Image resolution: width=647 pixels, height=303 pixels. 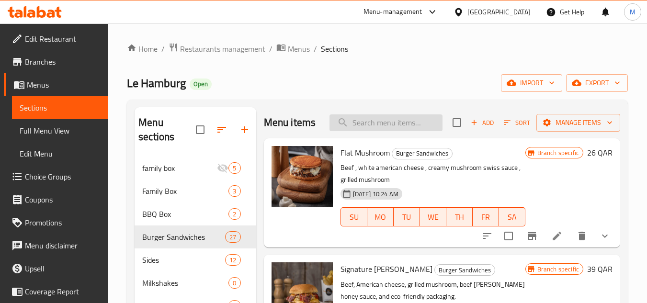 I want to click on span: Upsell, so click(x=63, y=269).